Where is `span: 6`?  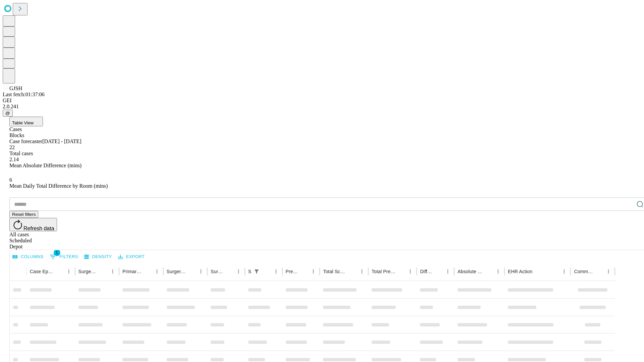 span: 6 is located at coordinates (11, 180).